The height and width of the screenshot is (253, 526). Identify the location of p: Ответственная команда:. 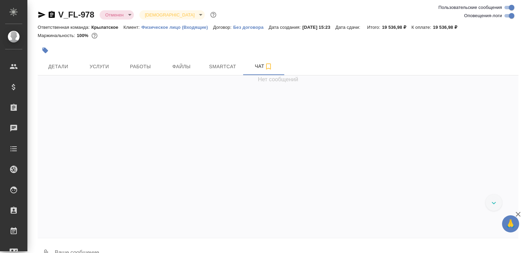
(64, 27).